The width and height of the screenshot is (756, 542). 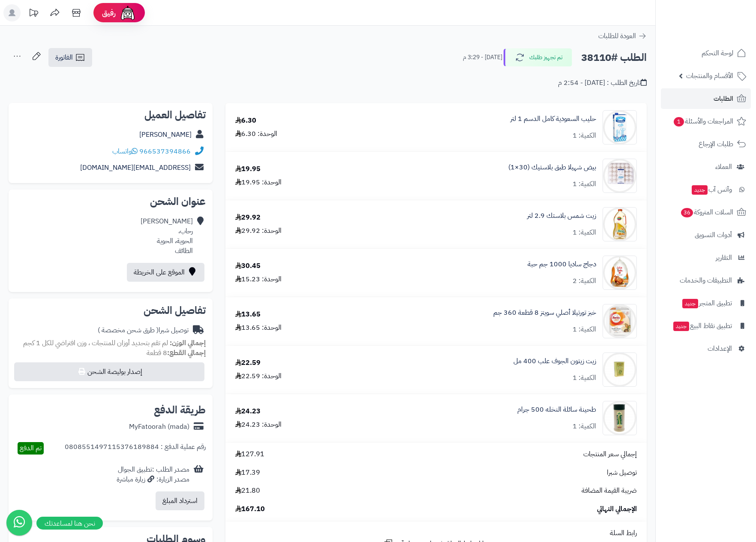 What do you see at coordinates (562, 264) in the screenshot?
I see `a: دجاج ساديا 1000 جم حبة` at bounding box center [562, 264].